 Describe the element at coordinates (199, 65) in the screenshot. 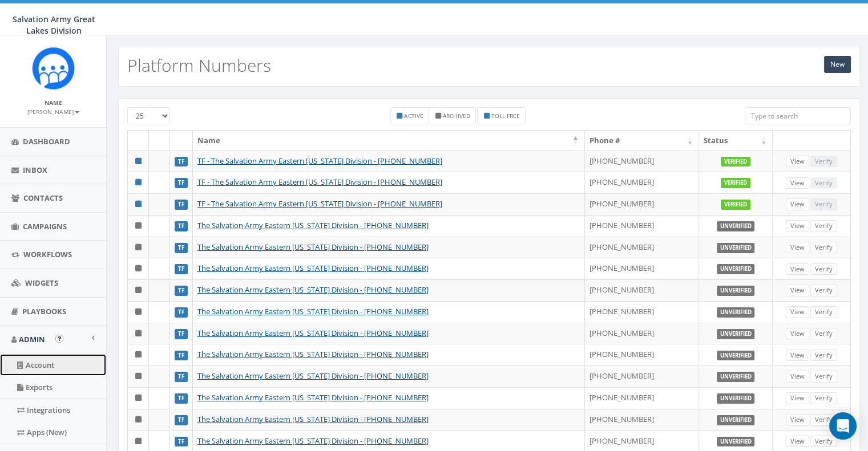

I see `h2: Platform Numbers` at that location.